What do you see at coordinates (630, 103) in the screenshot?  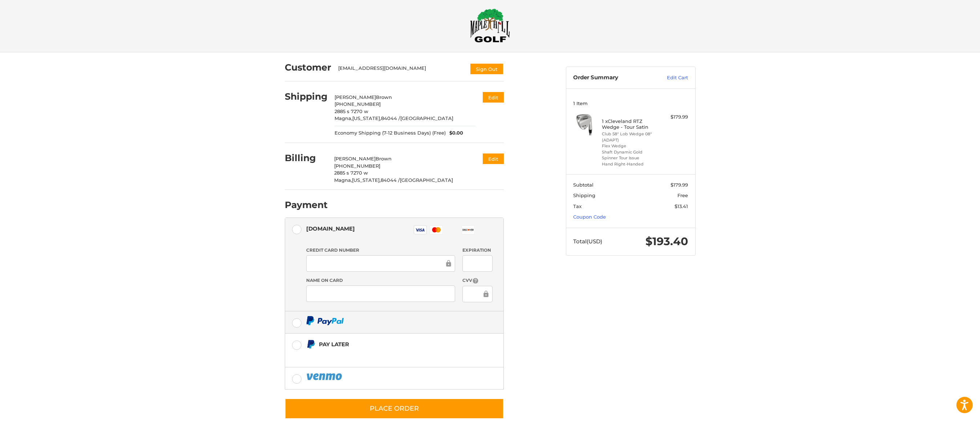 I see `h3: 1 Item` at bounding box center [630, 103].